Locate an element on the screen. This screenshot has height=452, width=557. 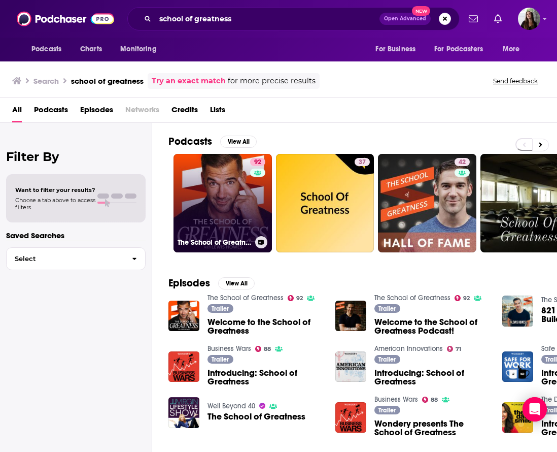
a: 92The School of Greatness is located at coordinates (223, 203).